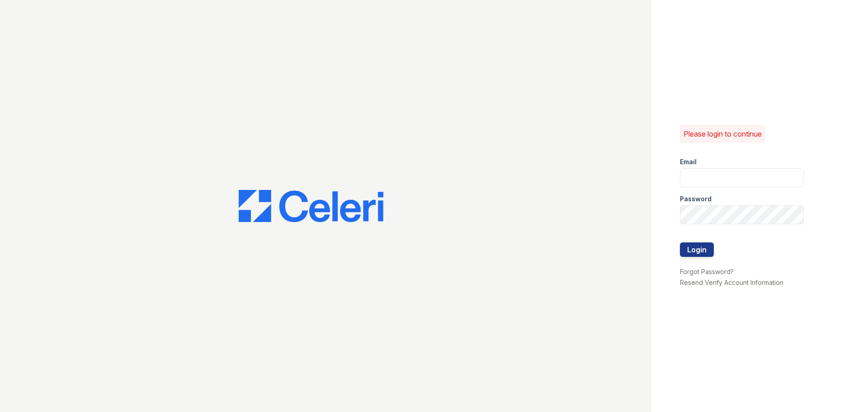  What do you see at coordinates (696, 199) in the screenshot?
I see `label: Password` at bounding box center [696, 199].